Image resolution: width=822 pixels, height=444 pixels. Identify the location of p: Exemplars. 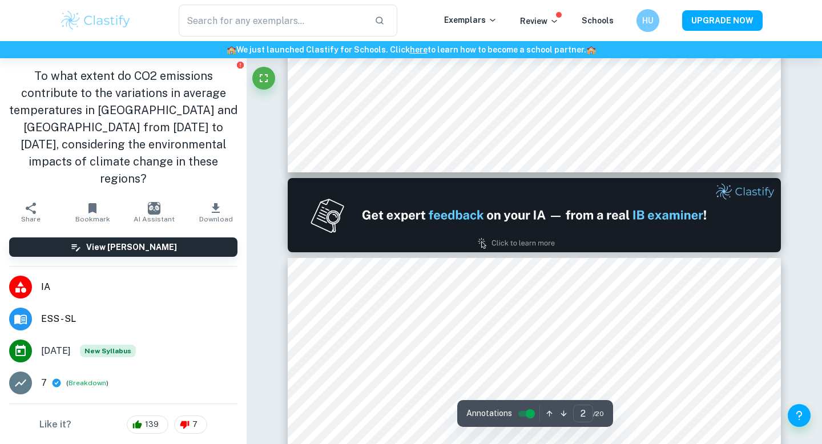
(470, 20).